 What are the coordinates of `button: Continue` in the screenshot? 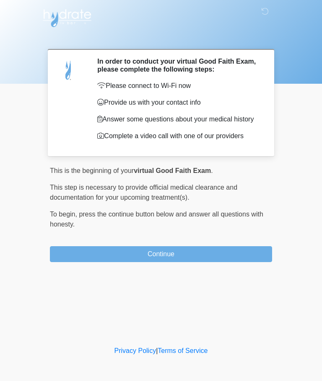 It's located at (161, 254).